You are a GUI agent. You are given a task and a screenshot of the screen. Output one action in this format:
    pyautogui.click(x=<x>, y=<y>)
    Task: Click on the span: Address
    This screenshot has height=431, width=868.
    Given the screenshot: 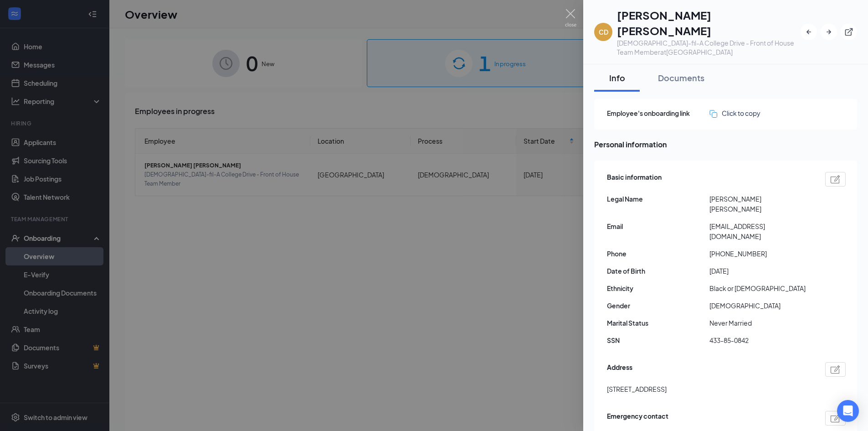 What is the action you would take?
    pyautogui.click(x=620, y=369)
    